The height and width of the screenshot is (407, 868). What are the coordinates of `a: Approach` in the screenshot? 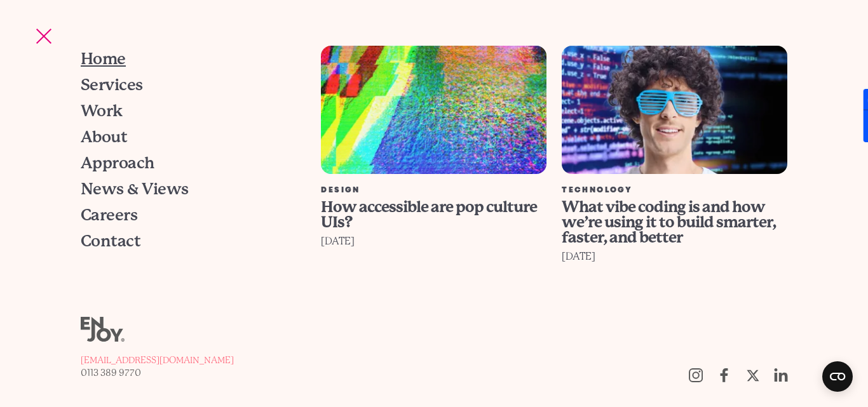 It's located at (187, 163).